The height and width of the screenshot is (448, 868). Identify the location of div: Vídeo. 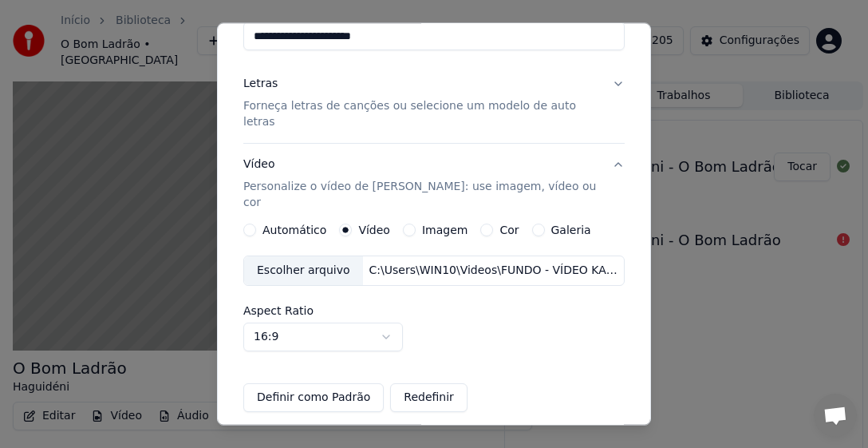
(421, 183).